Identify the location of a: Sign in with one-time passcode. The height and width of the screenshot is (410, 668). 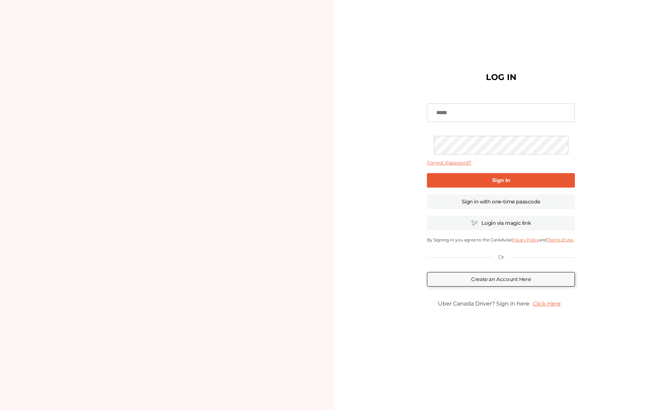
(501, 202).